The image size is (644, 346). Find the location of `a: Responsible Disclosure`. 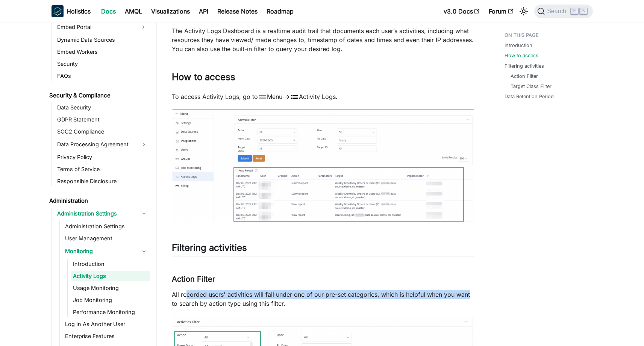

a: Responsible Disclosure is located at coordinates (103, 181).